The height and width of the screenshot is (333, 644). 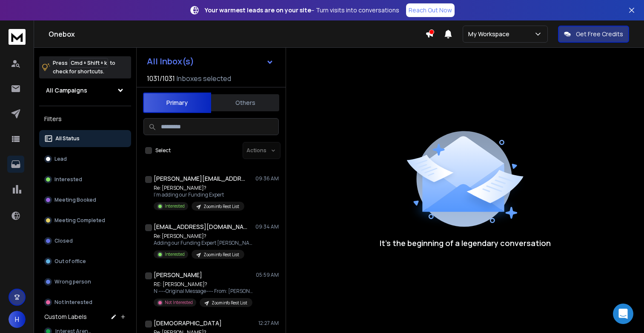 I want to click on p: – Turn visits into conversations, so click(x=302, y=10).